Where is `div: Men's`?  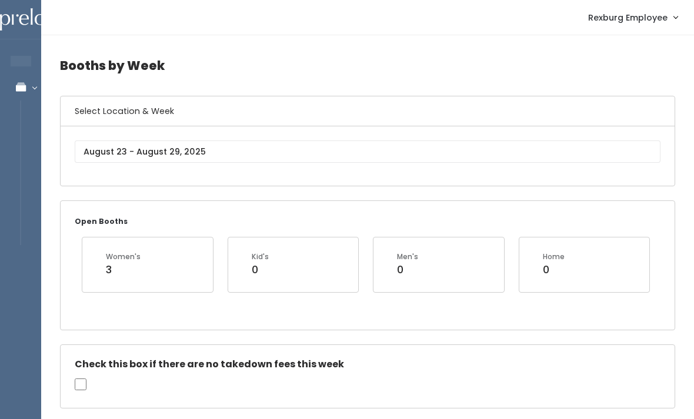 div: Men's is located at coordinates (407, 257).